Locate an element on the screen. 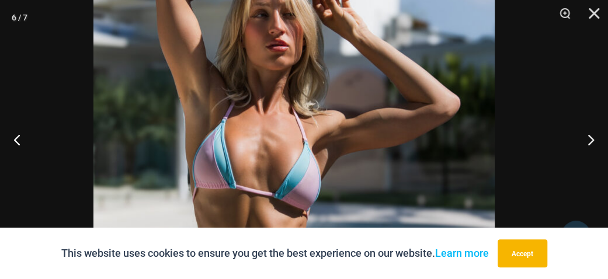 The width and height of the screenshot is (608, 279). div: 6 / 7 is located at coordinates (19, 18).